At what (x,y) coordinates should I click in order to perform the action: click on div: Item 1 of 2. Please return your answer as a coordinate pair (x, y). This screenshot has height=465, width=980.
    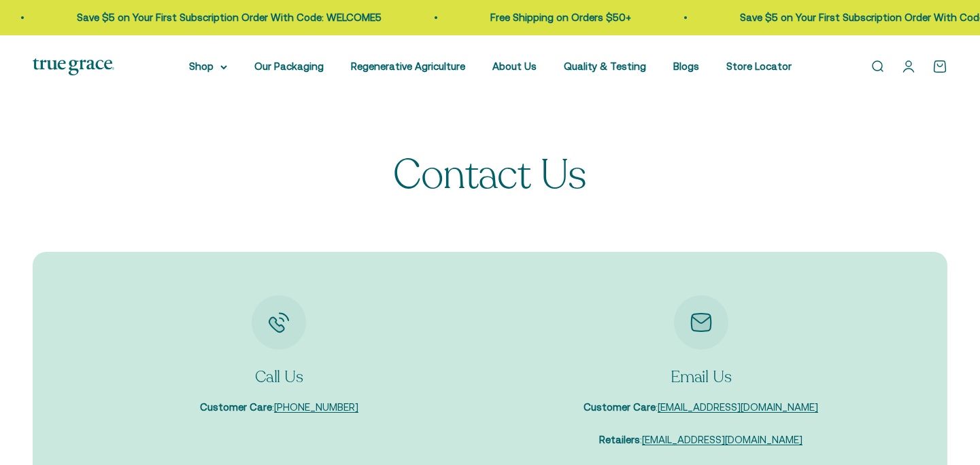
    Looking at the image, I should click on (279, 356).